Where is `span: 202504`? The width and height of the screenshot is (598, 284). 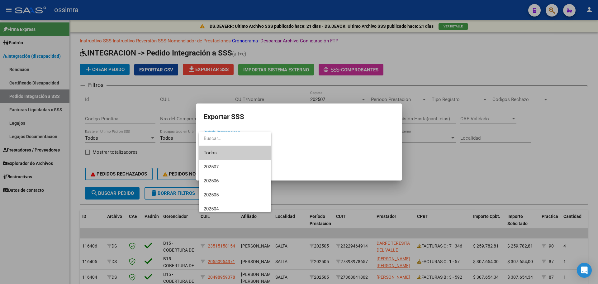 span: 202504 is located at coordinates (211, 209).